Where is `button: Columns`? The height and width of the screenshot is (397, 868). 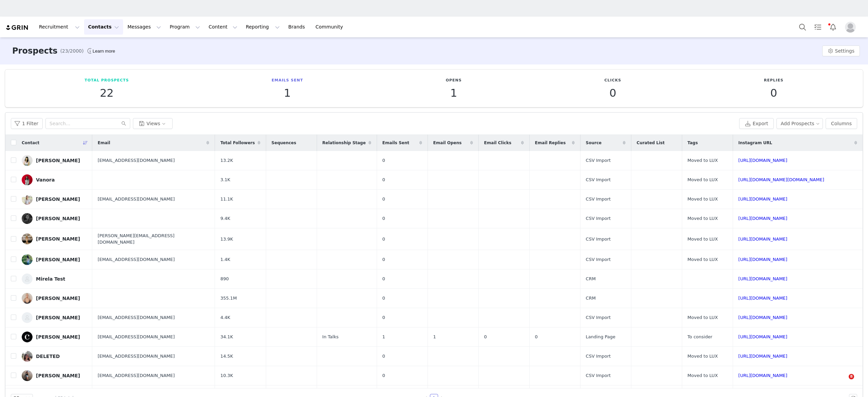
button: Columns is located at coordinates (841, 123).